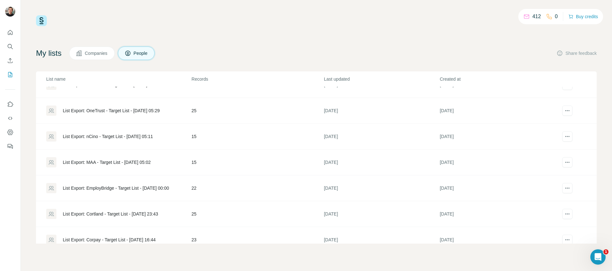 The width and height of the screenshot is (612, 271). What do you see at coordinates (119, 79) in the screenshot?
I see `p: List name` at bounding box center [119, 79].